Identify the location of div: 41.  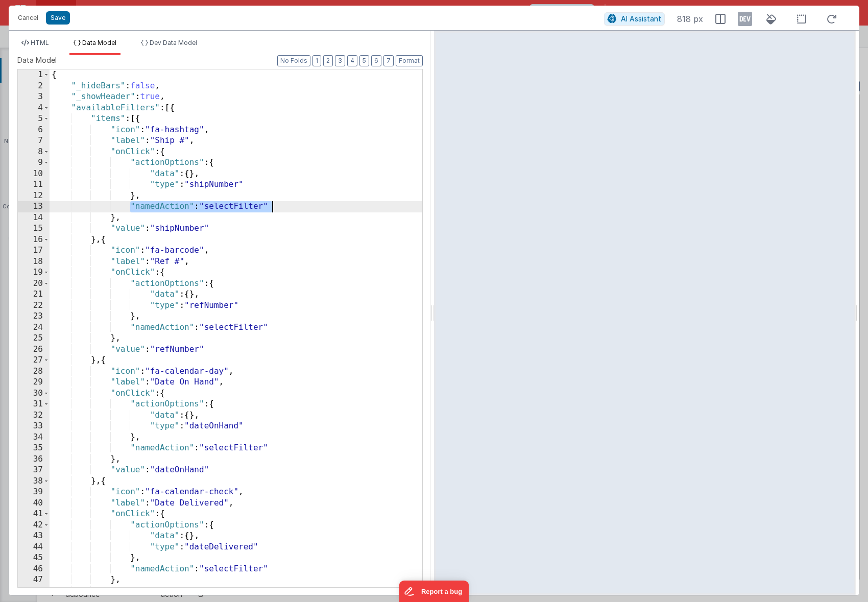
(34, 514).